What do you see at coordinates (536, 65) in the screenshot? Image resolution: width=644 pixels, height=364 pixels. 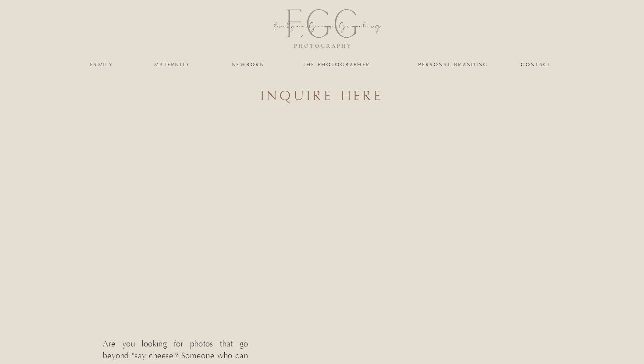 I see `a: Contact` at bounding box center [536, 65].